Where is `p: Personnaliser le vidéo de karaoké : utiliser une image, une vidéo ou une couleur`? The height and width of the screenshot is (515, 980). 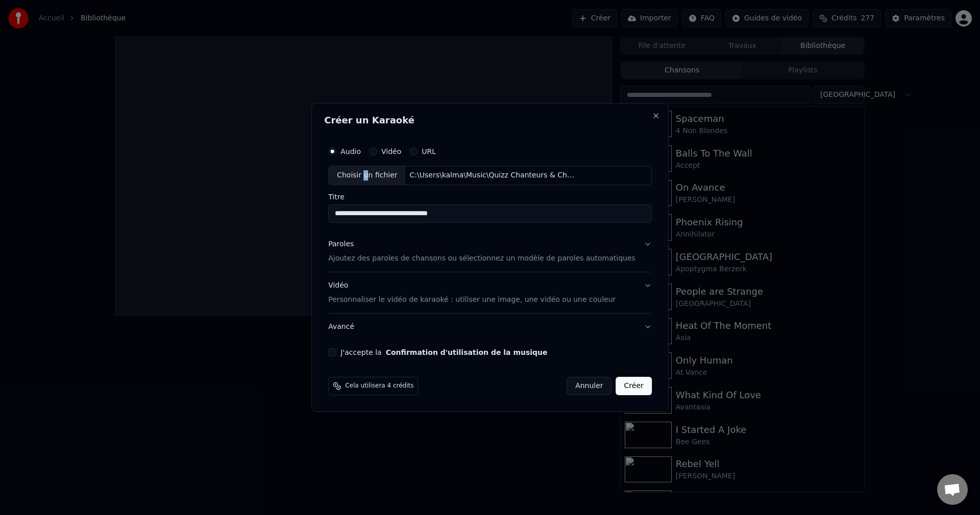 p: Personnaliser le vidéo de karaoké : utiliser une image, une vidéo ou une couleur is located at coordinates (471, 300).